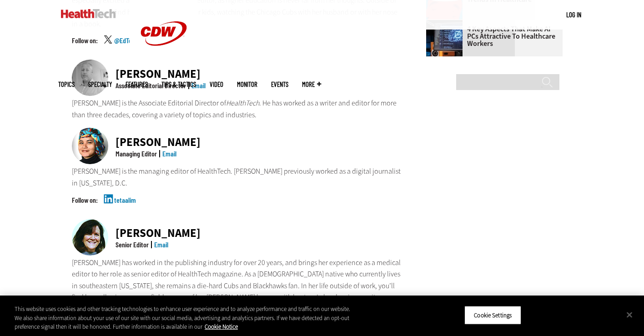  What do you see at coordinates (66, 84) in the screenshot?
I see `span: Topics` at bounding box center [66, 84].